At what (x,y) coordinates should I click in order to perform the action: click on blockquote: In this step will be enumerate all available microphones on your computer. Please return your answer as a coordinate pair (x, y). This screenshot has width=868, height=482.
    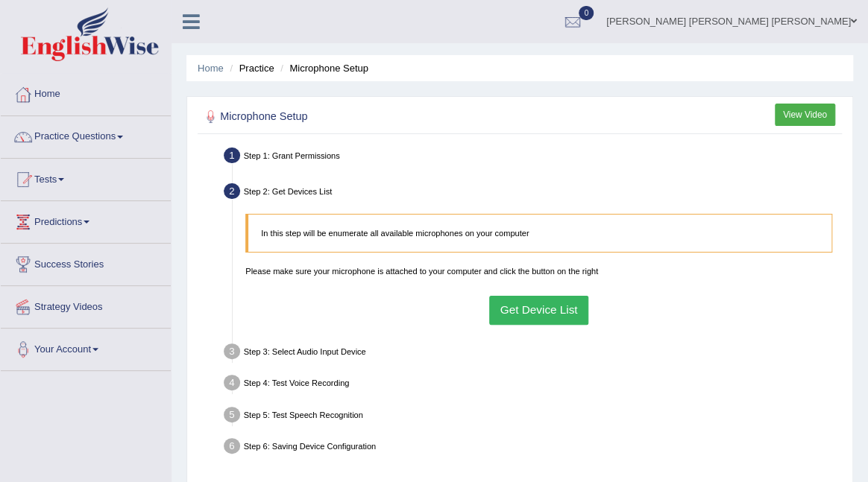
    Looking at the image, I should click on (539, 233).